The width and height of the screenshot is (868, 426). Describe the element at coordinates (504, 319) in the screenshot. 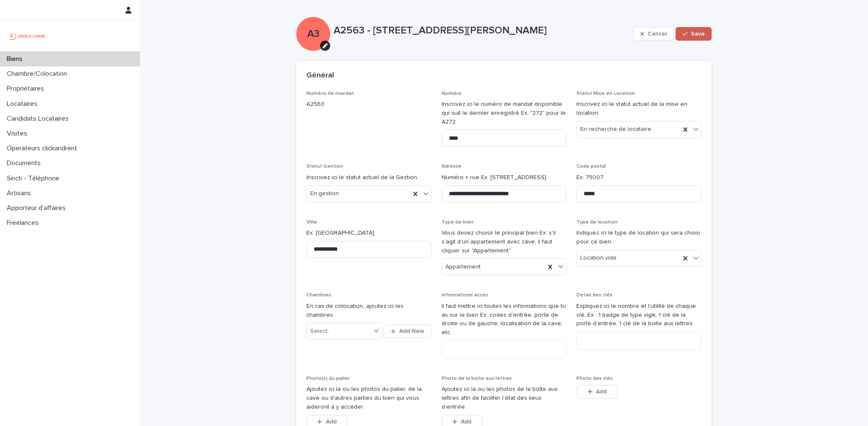

I see `p: Il faut mettre ici toutes les informations que tu as sur le bien Ex: codes d'entrée, porte de dro...` at that location.